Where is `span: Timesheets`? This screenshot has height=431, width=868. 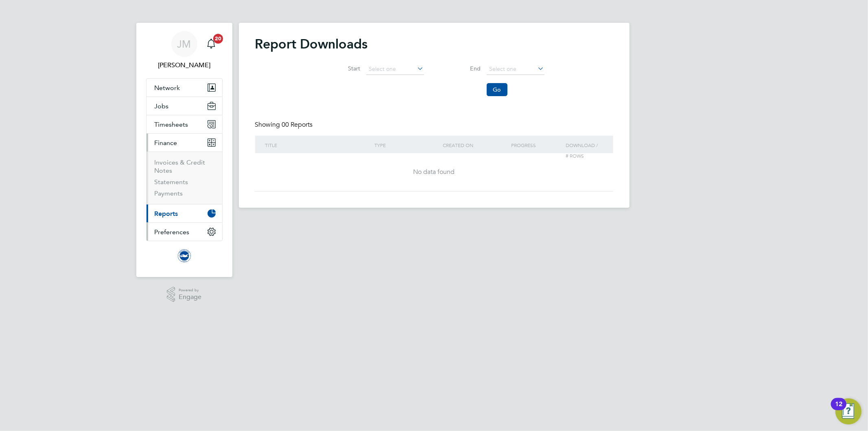
span: Timesheets is located at coordinates (171, 124).